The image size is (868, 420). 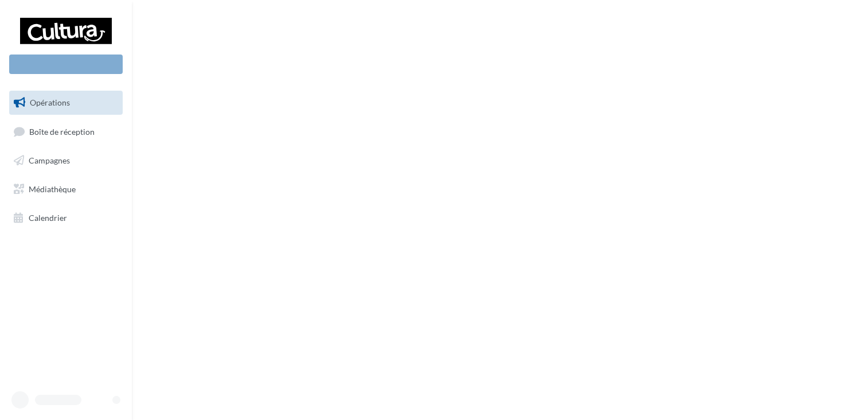 What do you see at coordinates (66, 161) in the screenshot?
I see `a: Campagnes` at bounding box center [66, 161].